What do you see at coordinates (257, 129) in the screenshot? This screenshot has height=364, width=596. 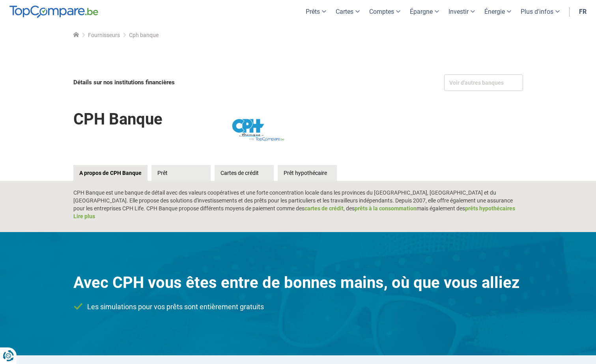 I see `img: CPH Banque` at bounding box center [257, 129].